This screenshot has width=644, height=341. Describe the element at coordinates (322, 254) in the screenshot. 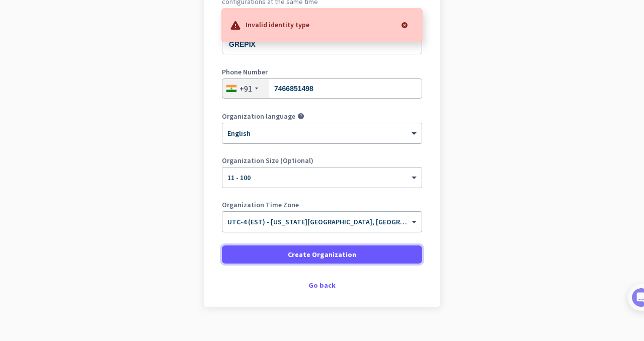

I see `button: Create Organization` at that location.